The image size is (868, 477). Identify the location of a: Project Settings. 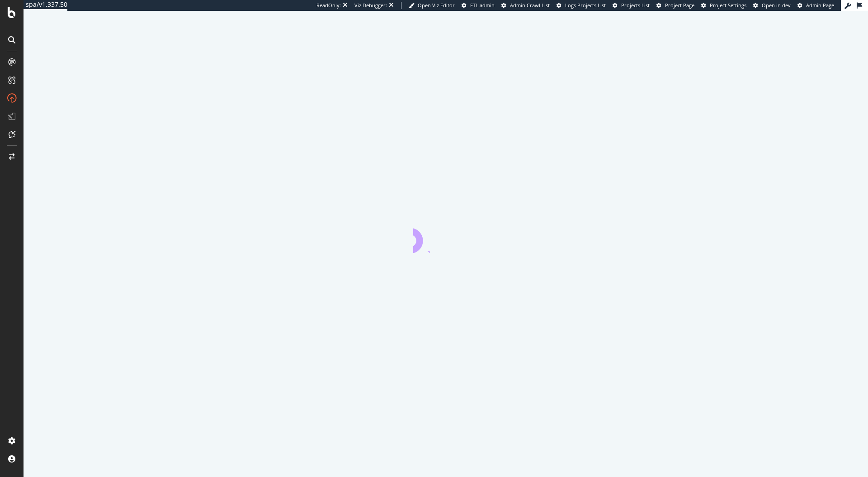
(724, 5).